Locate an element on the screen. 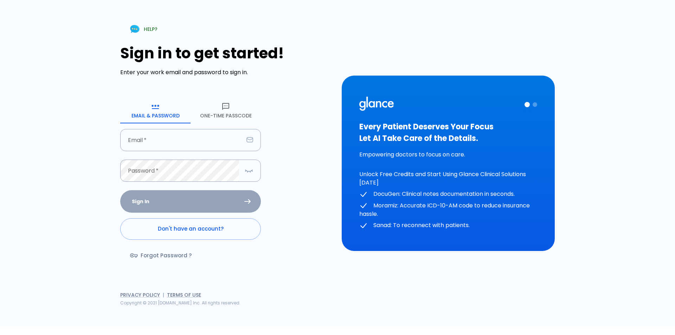 The height and width of the screenshot is (335, 675). input: dr.ahmed@clinic.com is located at coordinates (182, 140).